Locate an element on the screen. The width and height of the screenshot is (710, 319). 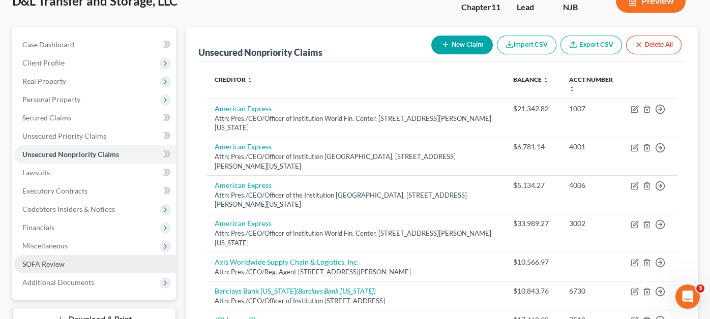
span: Miscellaneous is located at coordinates (45, 246).